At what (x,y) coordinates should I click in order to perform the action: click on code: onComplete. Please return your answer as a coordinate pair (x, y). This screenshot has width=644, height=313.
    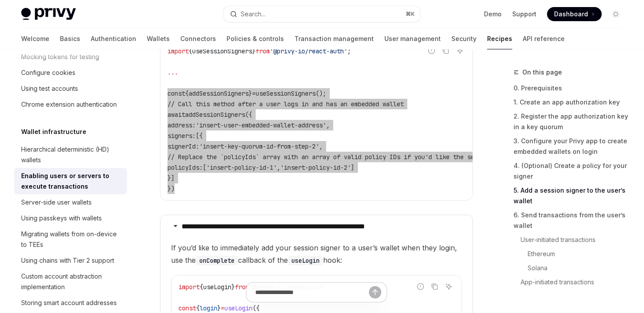
    Looking at the image, I should click on (217, 261).